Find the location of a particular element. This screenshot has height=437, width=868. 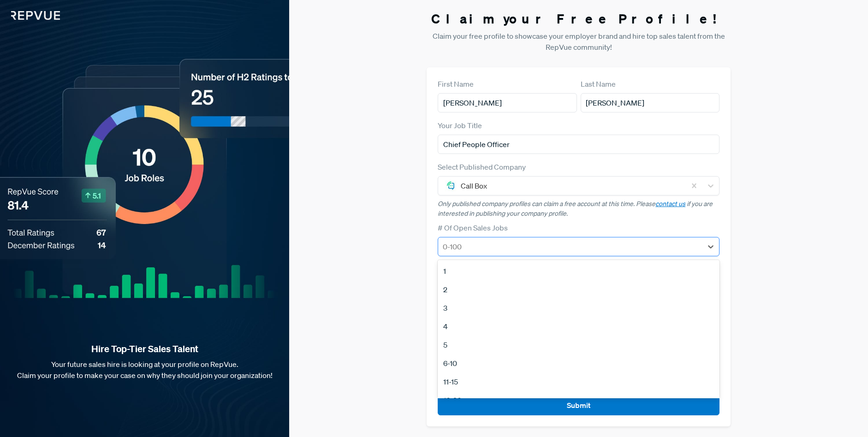

label: # Of Open Sales Jobs is located at coordinates (472, 228).